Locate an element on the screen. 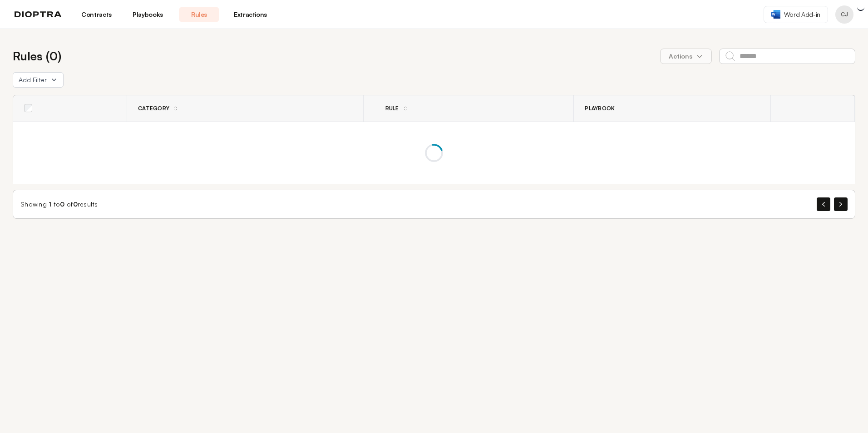 The height and width of the screenshot is (433, 868). h2: Rules ( 0 ) is located at coordinates (36, 56).